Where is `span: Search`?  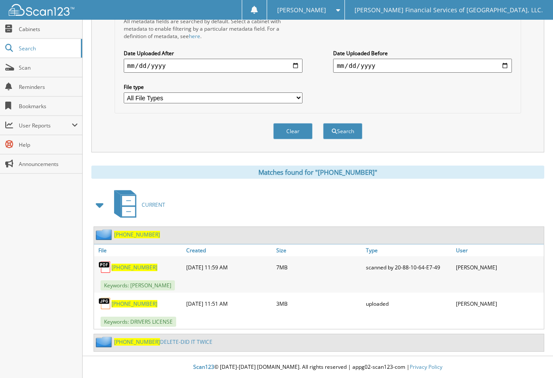 span: Search is located at coordinates (48, 48).